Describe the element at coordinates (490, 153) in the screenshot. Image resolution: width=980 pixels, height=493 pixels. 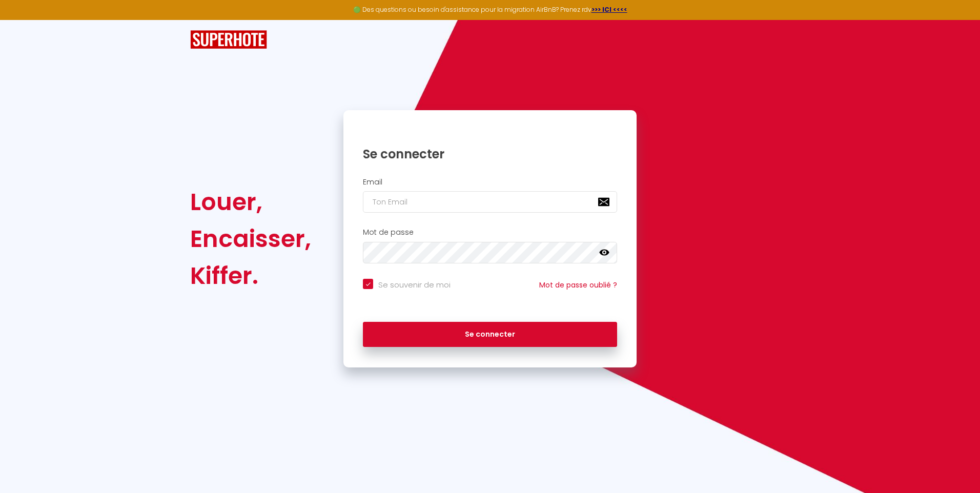
I see `h1: Se connecter` at that location.